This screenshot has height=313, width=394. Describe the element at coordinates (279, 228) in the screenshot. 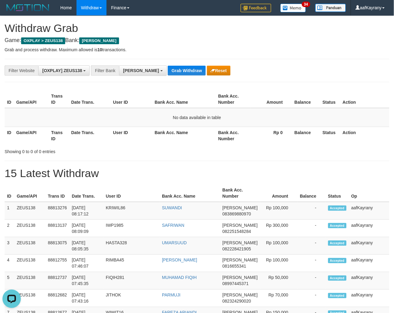

I see `td: Rp 300,000` at that location.